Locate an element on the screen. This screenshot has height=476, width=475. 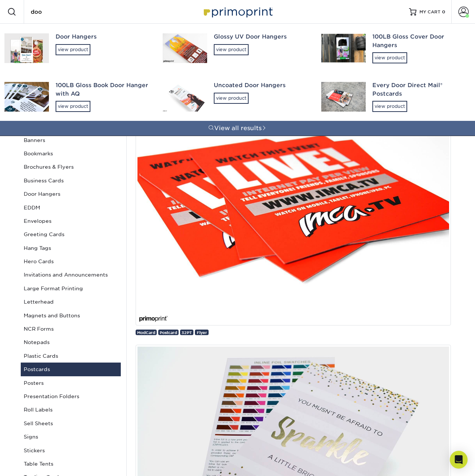
a: EDDM is located at coordinates (71, 207).